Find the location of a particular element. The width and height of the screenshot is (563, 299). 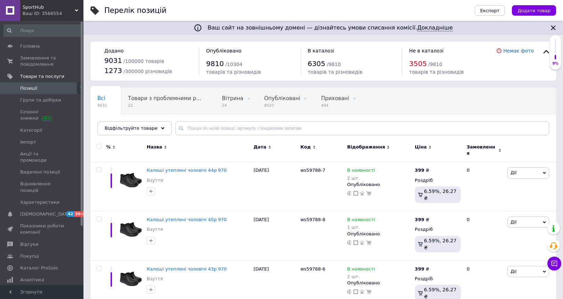

span: 22 is located at coordinates (164, 105).